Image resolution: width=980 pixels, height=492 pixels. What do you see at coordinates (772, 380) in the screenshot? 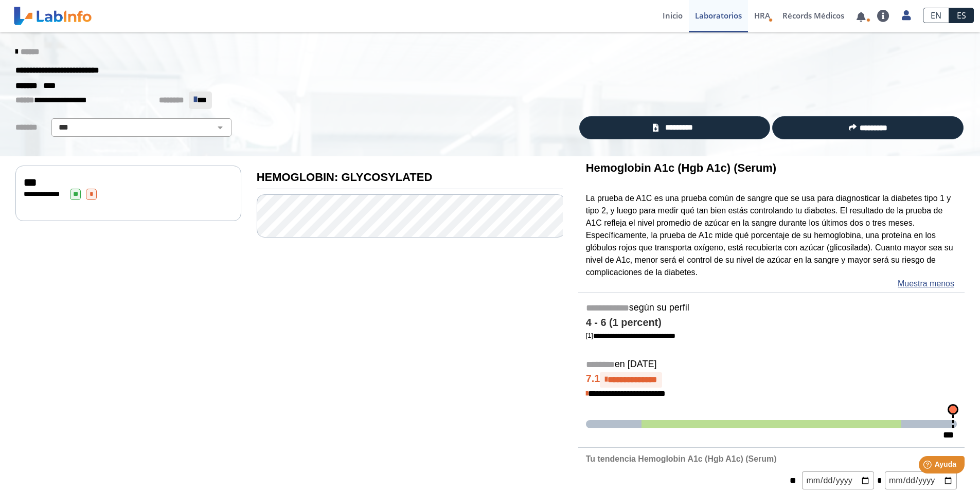
I see `h4: 7.1` at bounding box center [772, 380].